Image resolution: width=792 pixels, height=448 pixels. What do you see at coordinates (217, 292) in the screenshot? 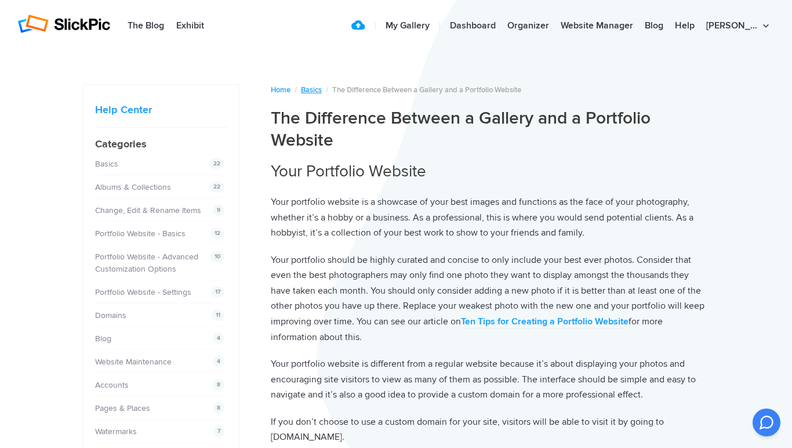
I see `span: 17` at bounding box center [217, 292].